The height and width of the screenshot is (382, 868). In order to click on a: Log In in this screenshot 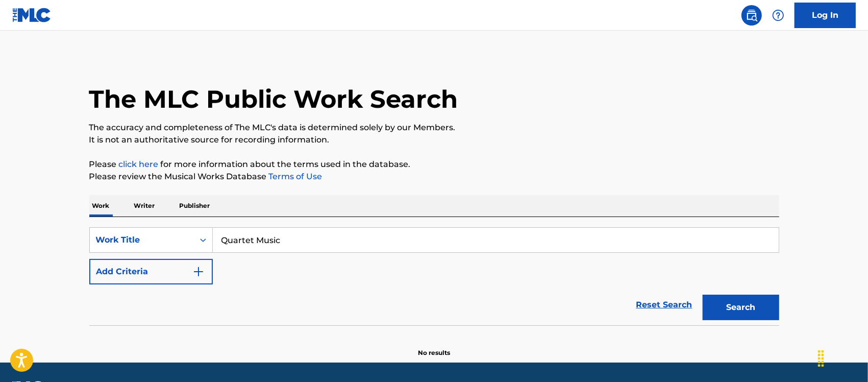, I will do `click(826, 15)`.